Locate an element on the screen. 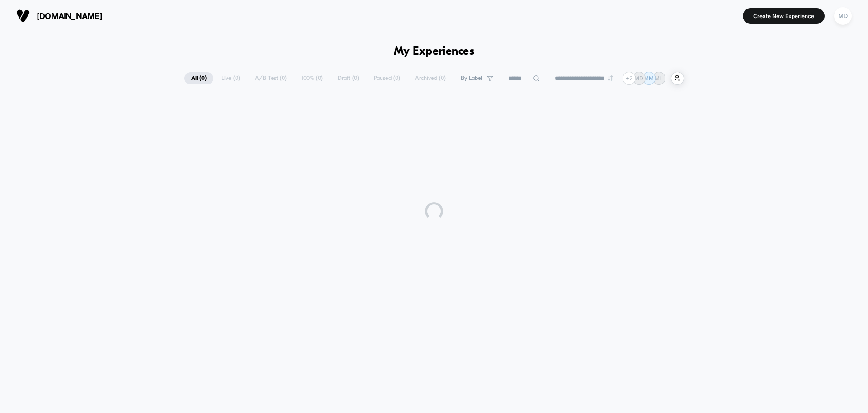 The width and height of the screenshot is (868, 413). p: MD is located at coordinates (639, 78).